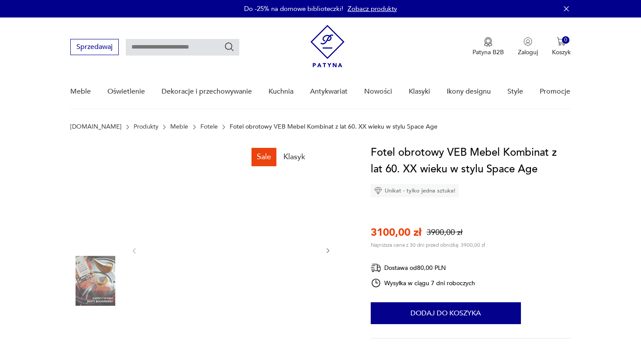 The image size is (641, 346). What do you see at coordinates (378, 91) in the screenshot?
I see `a: Nowości` at bounding box center [378, 91].